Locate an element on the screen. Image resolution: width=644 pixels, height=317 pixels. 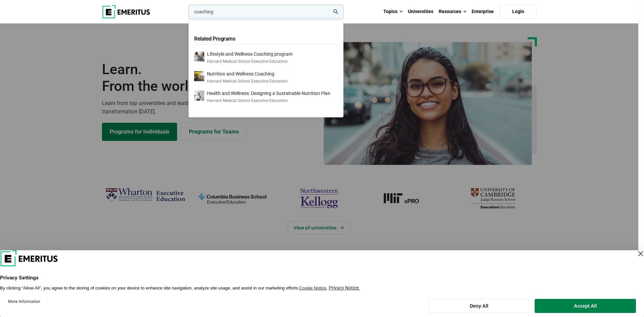
a: Nutrition and Wellness CoachingHarvard Medical School Executive Education is located at coordinates (266, 78).